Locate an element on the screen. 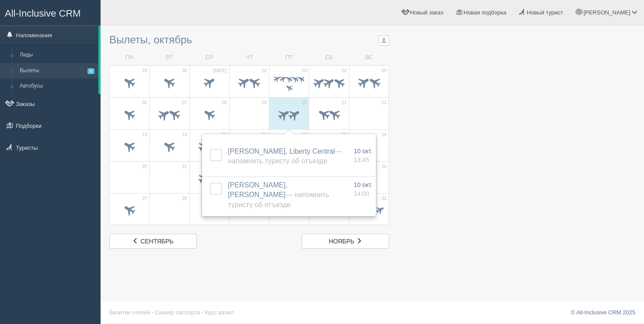 This screenshot has height=324, width=644. td: СБ is located at coordinates (329, 57).